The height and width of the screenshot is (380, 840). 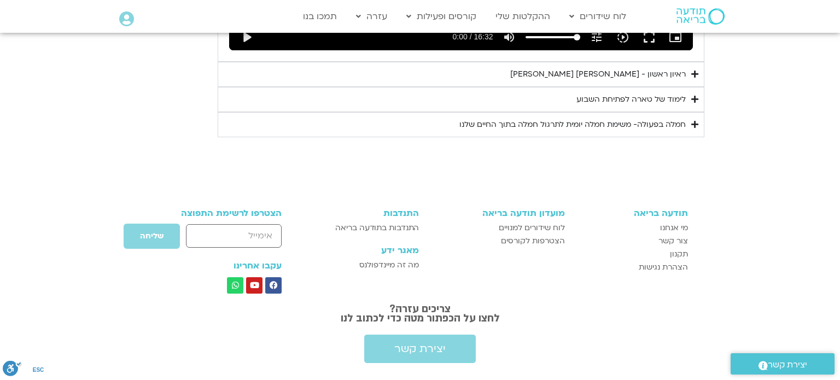 What do you see at coordinates (420, 314) in the screenshot?
I see `h2: צריכים עזרה? לחצו על הכפתור מטה כדי לכתוב לנו` at bounding box center [420, 314].